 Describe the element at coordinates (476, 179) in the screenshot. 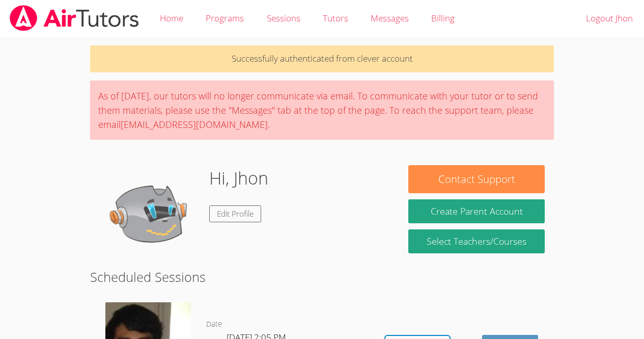

I see `button: Contact Support` at that location.